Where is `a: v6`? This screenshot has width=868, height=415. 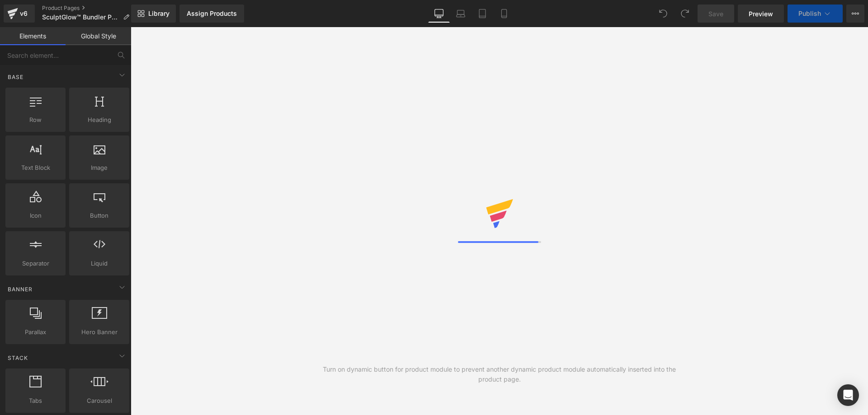 a: v6 is located at coordinates (19, 13).